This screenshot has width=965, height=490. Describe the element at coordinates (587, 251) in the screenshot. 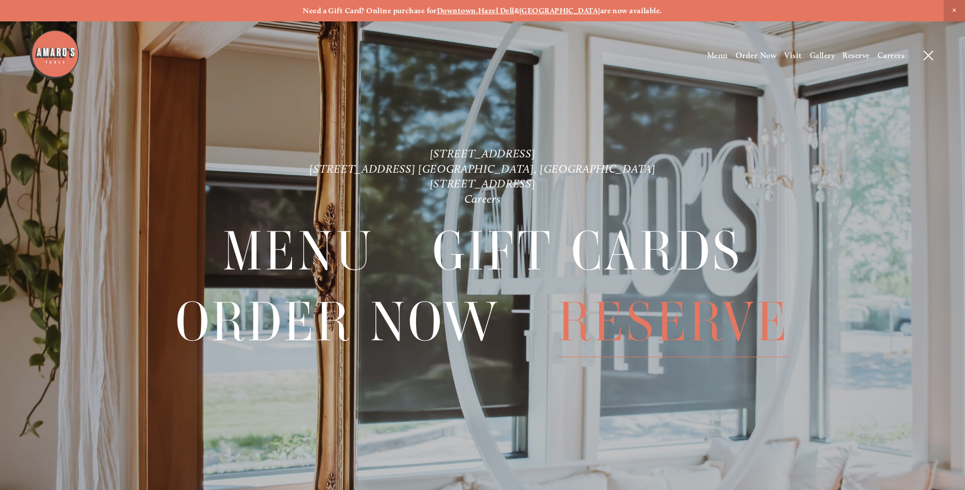

I see `span: Gift Cards` at that location.